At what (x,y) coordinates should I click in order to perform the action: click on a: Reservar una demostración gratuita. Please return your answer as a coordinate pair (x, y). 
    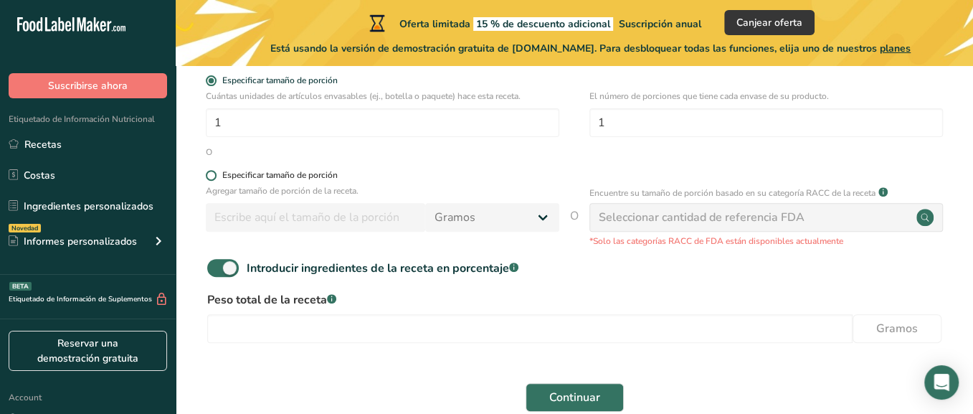
    Looking at the image, I should click on (87, 351).